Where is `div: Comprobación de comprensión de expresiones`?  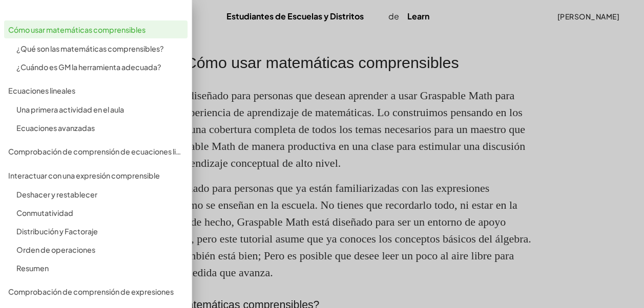 div: Comprobación de comprensión de expresiones is located at coordinates (95, 292).